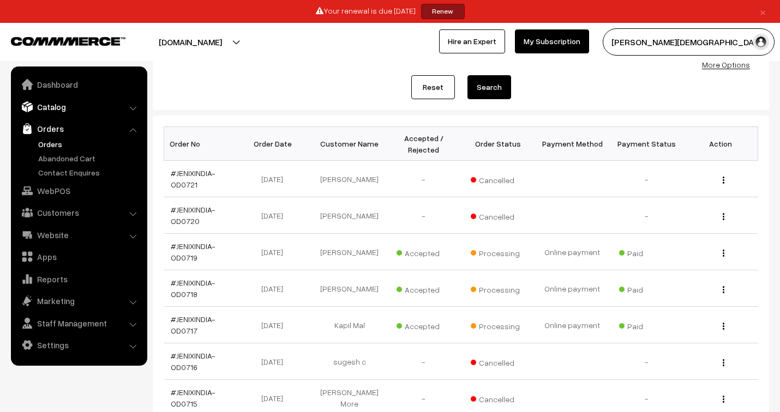 The width and height of the screenshot is (780, 412). What do you see at coordinates (79, 107) in the screenshot?
I see `a: Catalog` at bounding box center [79, 107].